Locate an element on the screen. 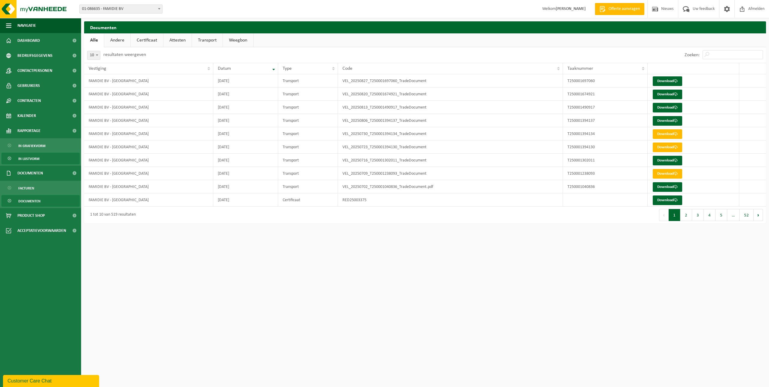 This screenshot has height=387, width=769. a: In lijstvorm is located at coordinates (41, 158).